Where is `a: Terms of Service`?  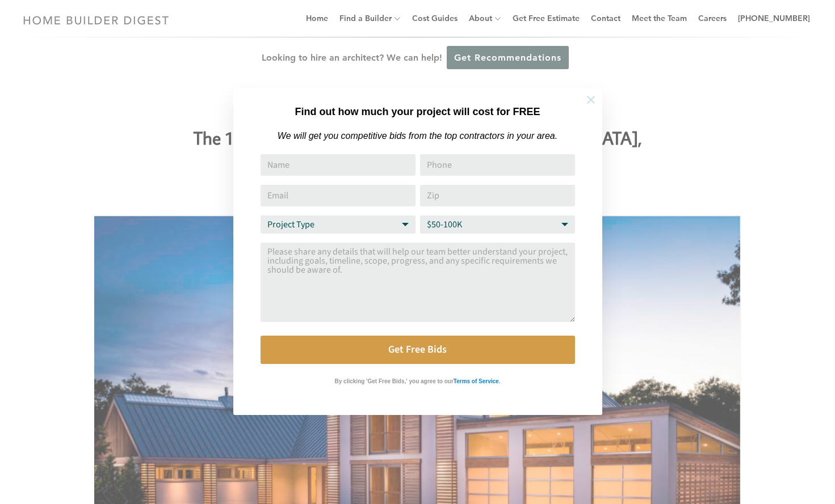 a: Terms of Service is located at coordinates (476, 380).